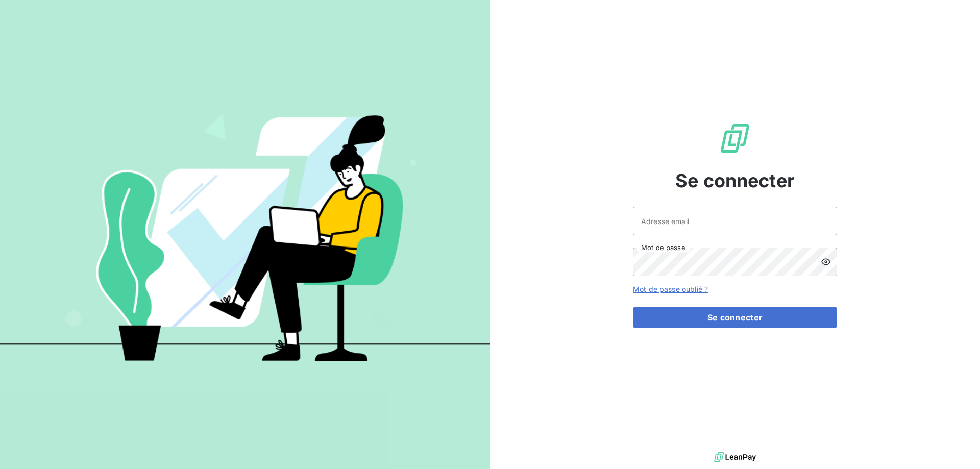 This screenshot has width=980, height=469. What do you see at coordinates (735, 221) in the screenshot?
I see `input: placeholder` at bounding box center [735, 221].